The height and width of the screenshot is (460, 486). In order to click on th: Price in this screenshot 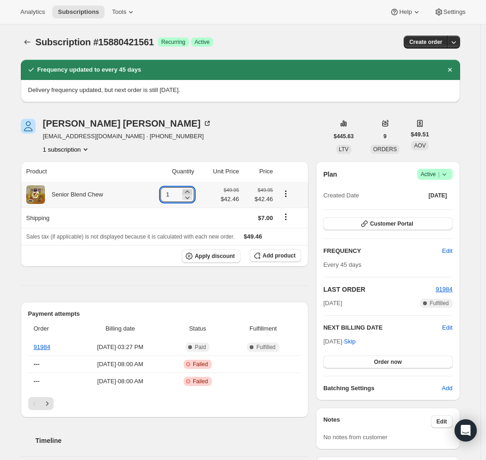, I will do `click(259, 172)`.